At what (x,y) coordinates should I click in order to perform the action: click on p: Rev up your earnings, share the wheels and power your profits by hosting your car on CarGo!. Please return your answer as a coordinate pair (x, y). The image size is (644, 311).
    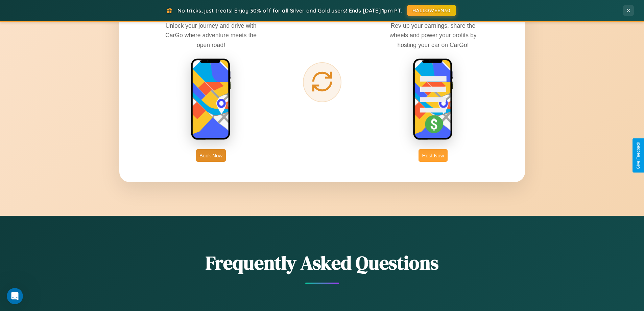
    Looking at the image, I should click on (433, 35).